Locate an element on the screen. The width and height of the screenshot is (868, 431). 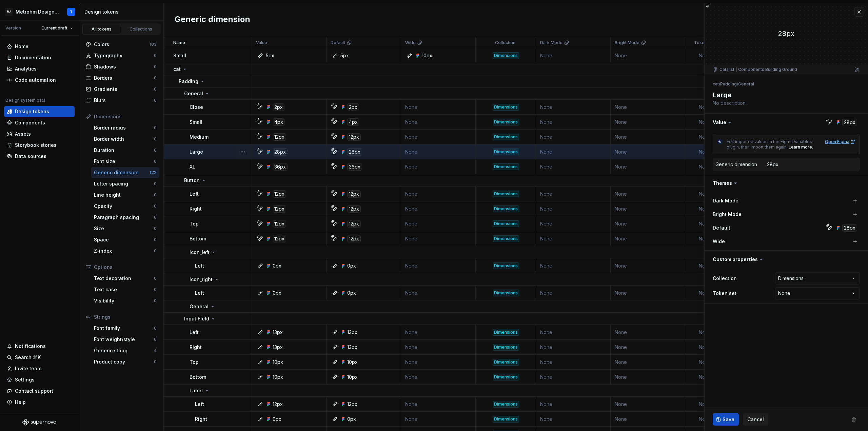
a: Design tokens is located at coordinates (39, 112).